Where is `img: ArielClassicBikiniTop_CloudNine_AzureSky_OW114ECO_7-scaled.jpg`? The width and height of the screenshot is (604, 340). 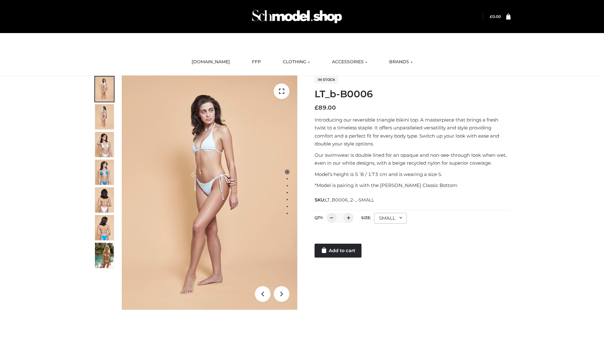 img: ArielClassicBikiniTop_CloudNine_AzureSky_OW114ECO_7-scaled.jpg is located at coordinates (105, 200).